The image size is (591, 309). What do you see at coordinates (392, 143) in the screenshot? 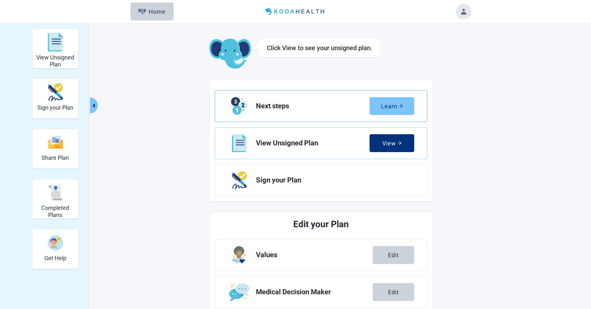
I see `div: View` at bounding box center [392, 143].